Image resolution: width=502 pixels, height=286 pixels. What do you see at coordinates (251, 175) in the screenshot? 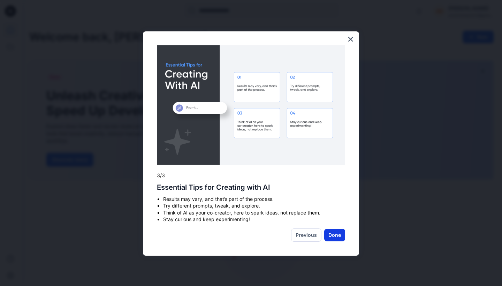
I see `p: 3/3` at bounding box center [251, 175].